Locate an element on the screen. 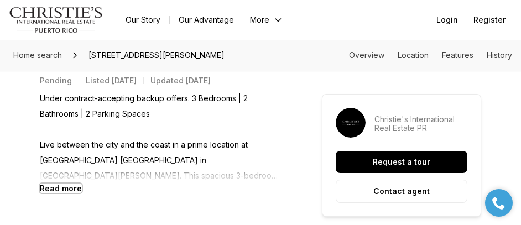 The height and width of the screenshot is (225, 521). button: Register is located at coordinates (490, 20).